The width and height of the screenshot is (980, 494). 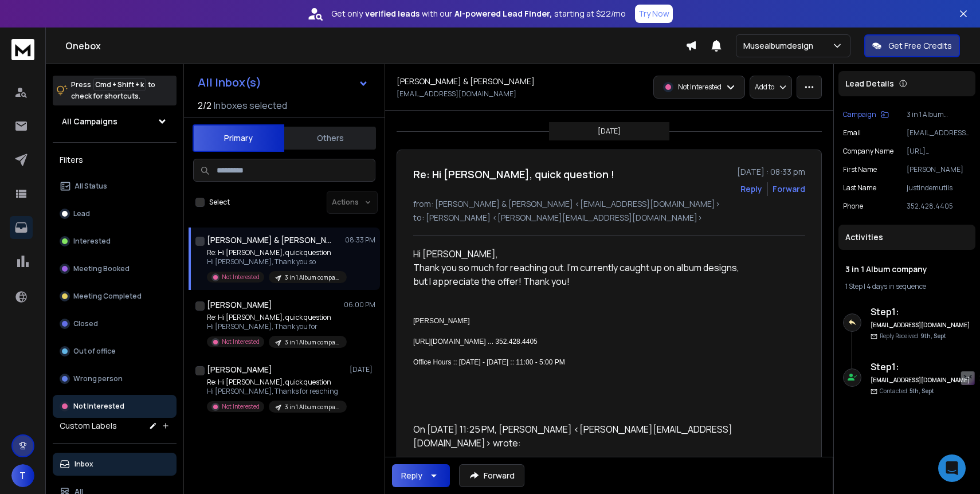 I want to click on button: Primary, so click(x=238, y=139).